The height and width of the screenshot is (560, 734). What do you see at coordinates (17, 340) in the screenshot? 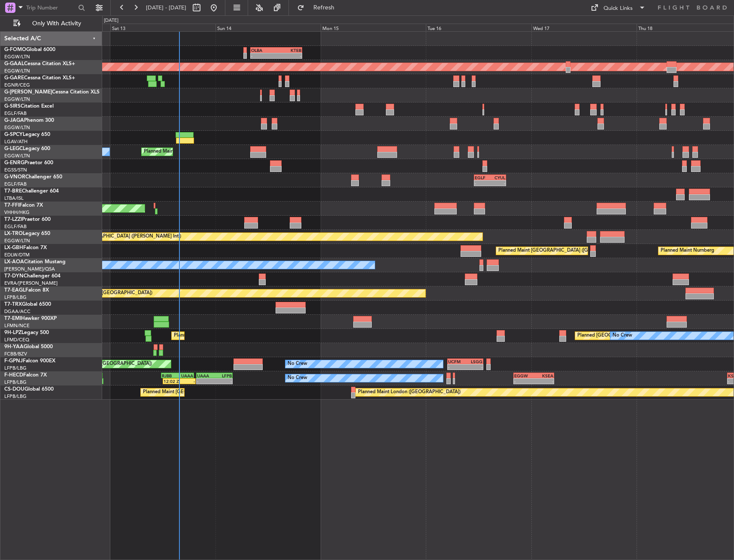
I see `a: LFMD/CEQ` at bounding box center [17, 340].